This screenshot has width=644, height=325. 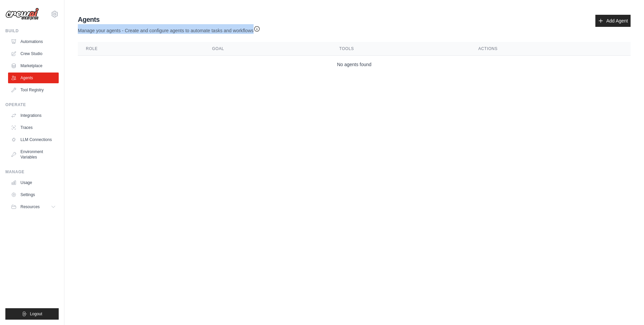 I want to click on a: Integrations, so click(x=33, y=115).